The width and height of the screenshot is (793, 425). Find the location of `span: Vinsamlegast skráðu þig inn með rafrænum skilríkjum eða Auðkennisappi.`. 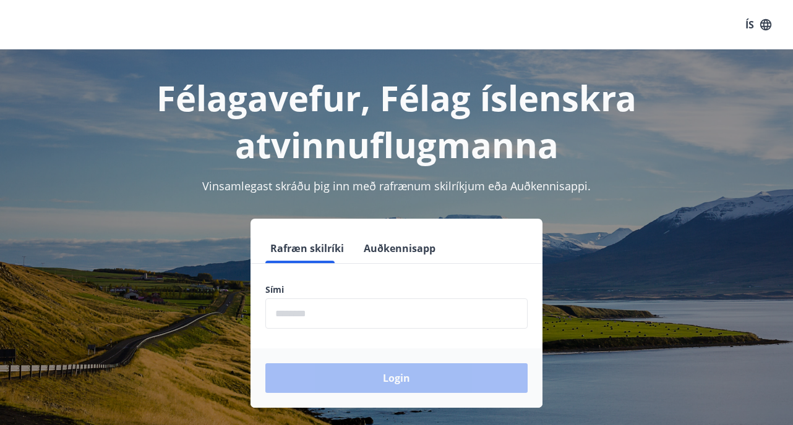

span: Vinsamlegast skráðu þig inn með rafrænum skilríkjum eða Auðkennisappi. is located at coordinates (396, 186).